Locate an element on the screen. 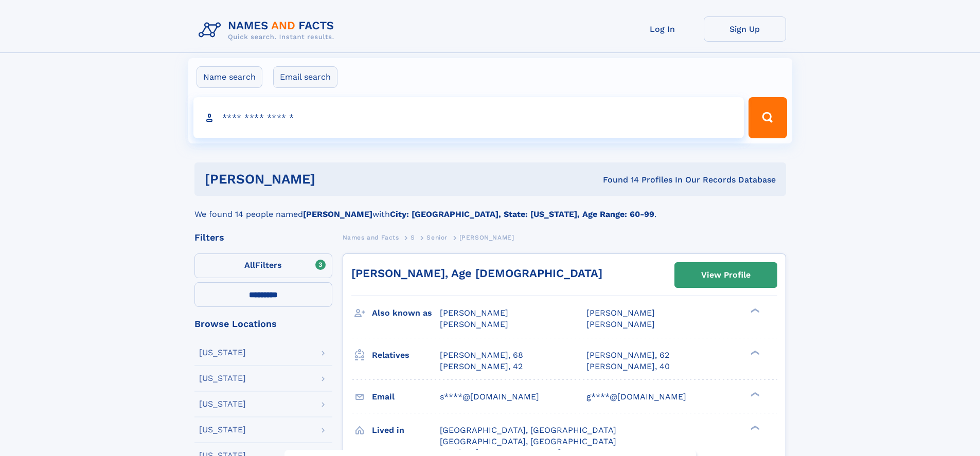 The image size is (980, 456). div: View Profile is located at coordinates (726, 275).